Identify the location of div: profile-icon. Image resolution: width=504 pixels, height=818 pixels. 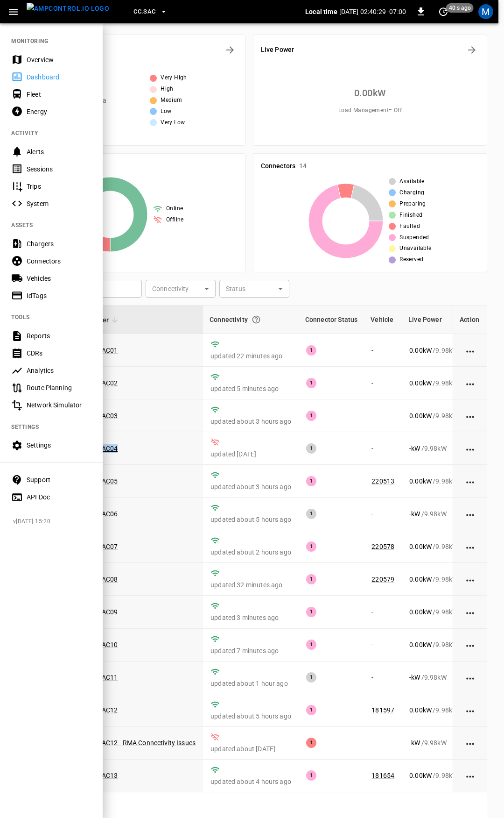
(486, 12).